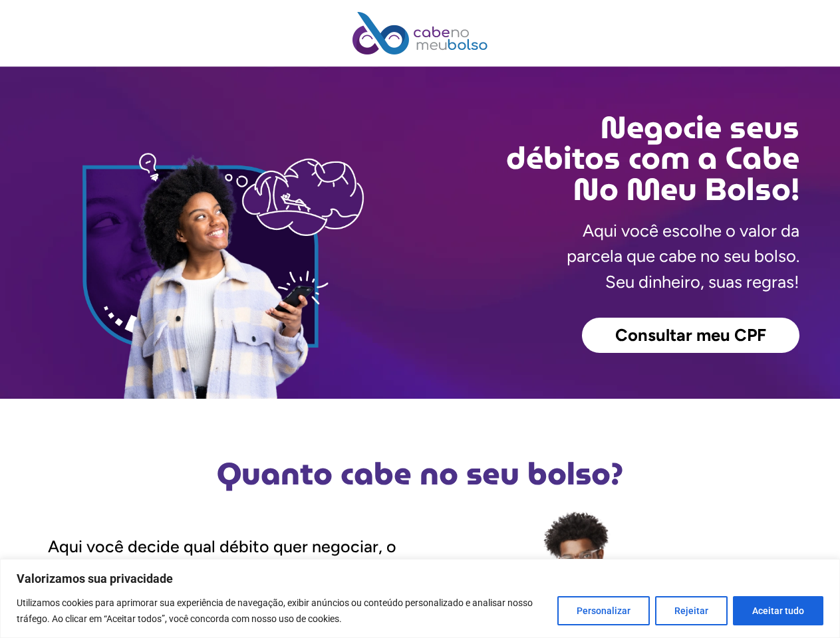 The width and height of the screenshot is (840, 638). I want to click on button: Rejeitar, so click(691, 611).